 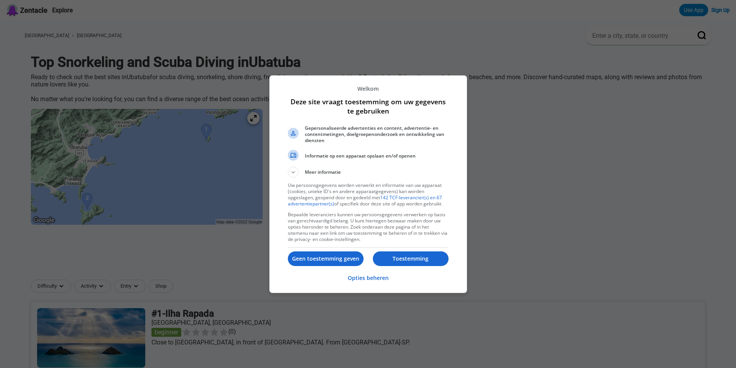 I want to click on button: Geen toestemming geven, so click(x=326, y=259).